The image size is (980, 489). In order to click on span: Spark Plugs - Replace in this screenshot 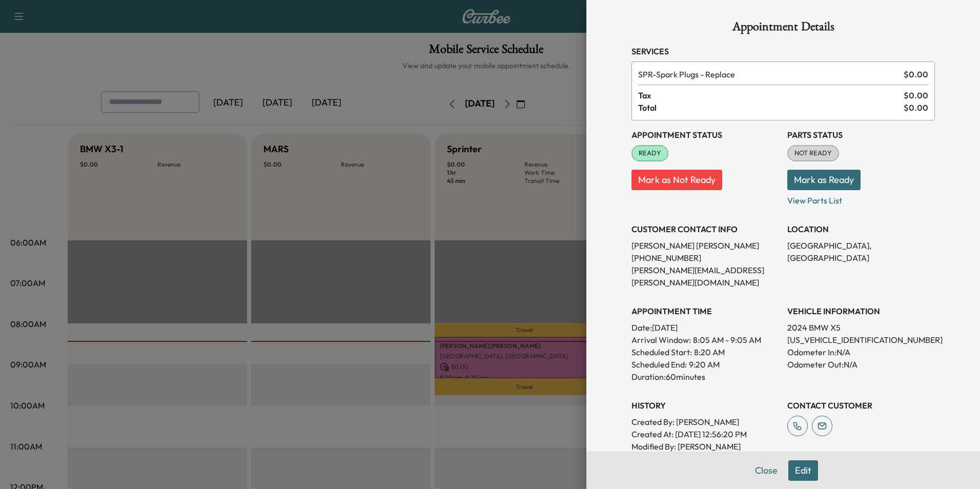, I will do `click(769, 75)`.